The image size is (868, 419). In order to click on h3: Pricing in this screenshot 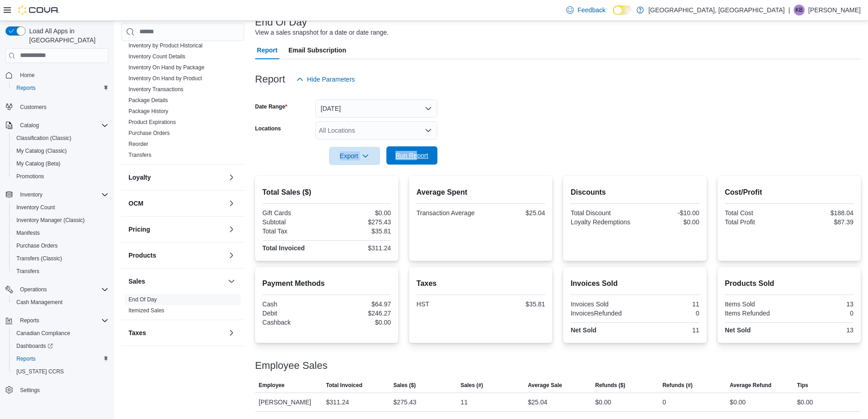, I will do `click(139, 230)`.